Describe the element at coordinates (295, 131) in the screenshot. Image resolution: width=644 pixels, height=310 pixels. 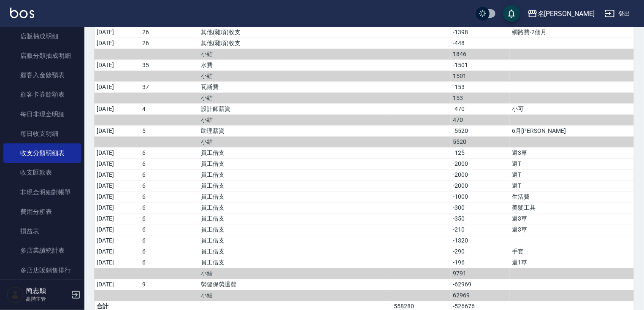
I see `td: 助理薪資` at that location.